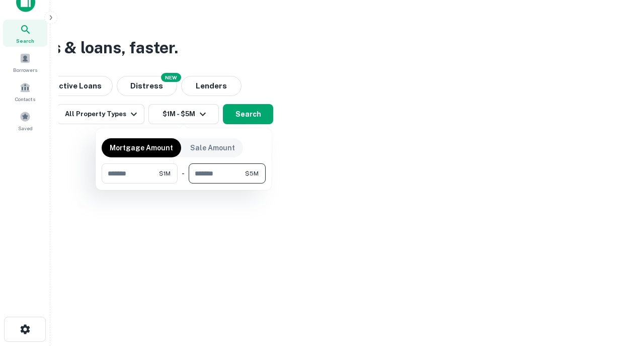 This screenshot has height=362, width=644. What do you see at coordinates (164, 173) in the screenshot?
I see `span: $1M` at bounding box center [164, 173].